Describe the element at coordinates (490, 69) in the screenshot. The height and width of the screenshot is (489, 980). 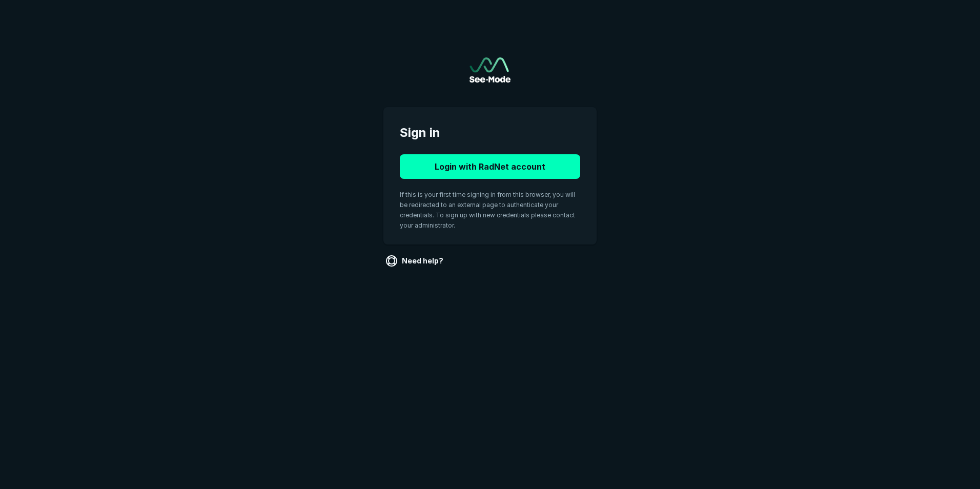
I see `img: See-Mode Logo` at that location.